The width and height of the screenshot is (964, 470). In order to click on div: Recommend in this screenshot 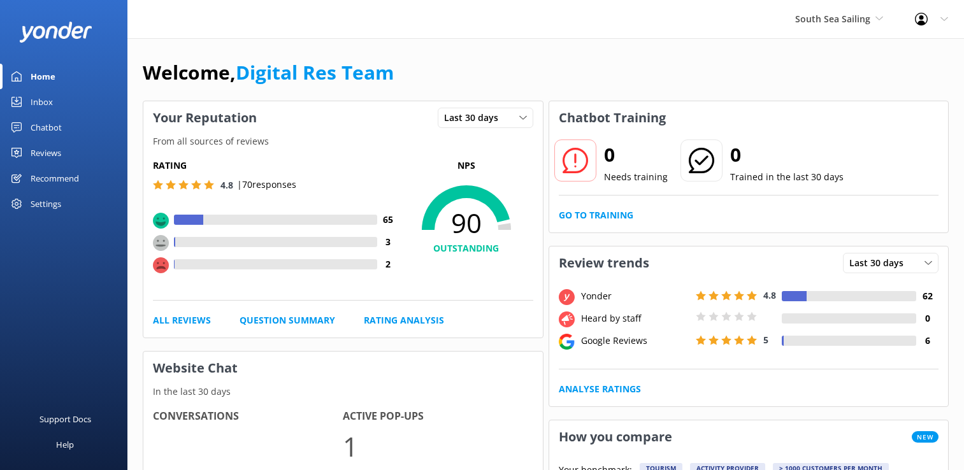, I will do `click(55, 178)`.